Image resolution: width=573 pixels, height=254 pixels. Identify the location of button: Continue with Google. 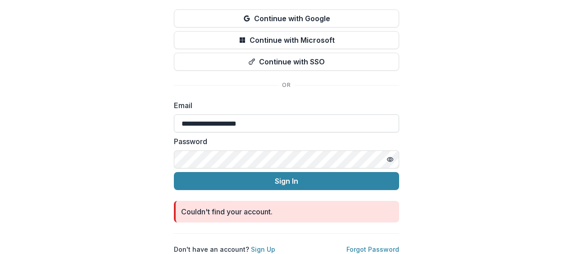
(286, 18).